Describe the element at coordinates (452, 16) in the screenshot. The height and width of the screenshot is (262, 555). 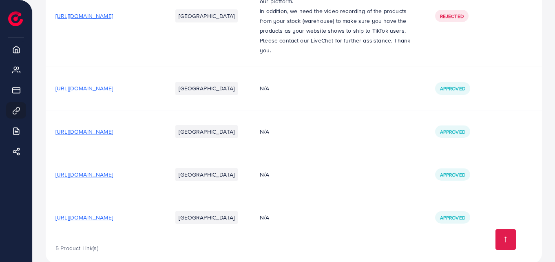
I see `span: Rejected` at that location.